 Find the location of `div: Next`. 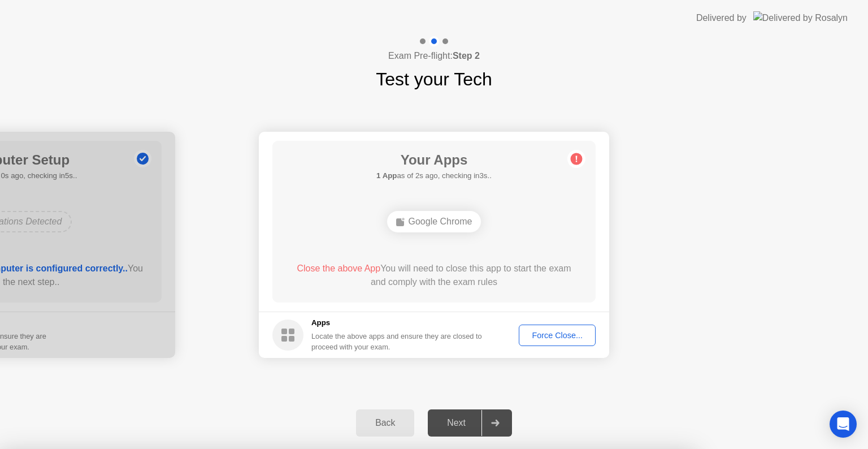

div: Next is located at coordinates (456, 423).